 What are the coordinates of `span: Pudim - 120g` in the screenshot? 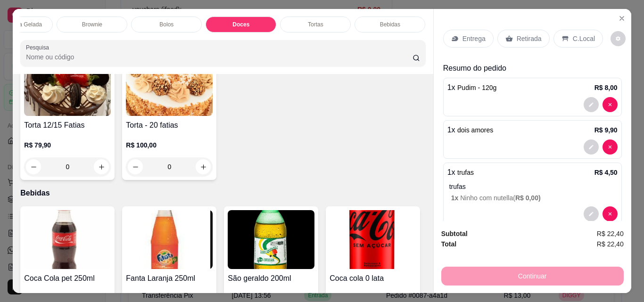 It's located at (477, 88).